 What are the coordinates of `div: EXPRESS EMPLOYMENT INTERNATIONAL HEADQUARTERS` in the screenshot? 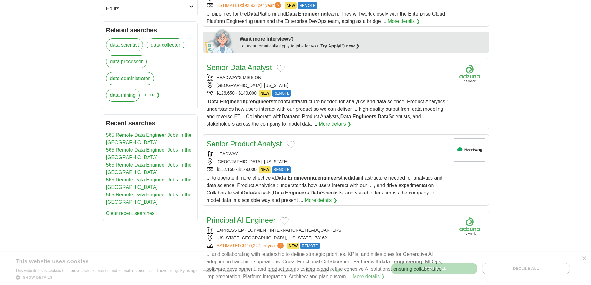 It's located at (328, 230).